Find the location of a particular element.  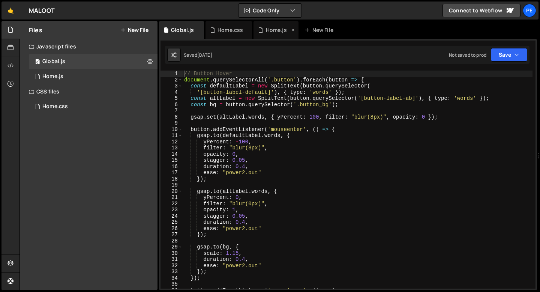

div: 26 is located at coordinates (171, 228).